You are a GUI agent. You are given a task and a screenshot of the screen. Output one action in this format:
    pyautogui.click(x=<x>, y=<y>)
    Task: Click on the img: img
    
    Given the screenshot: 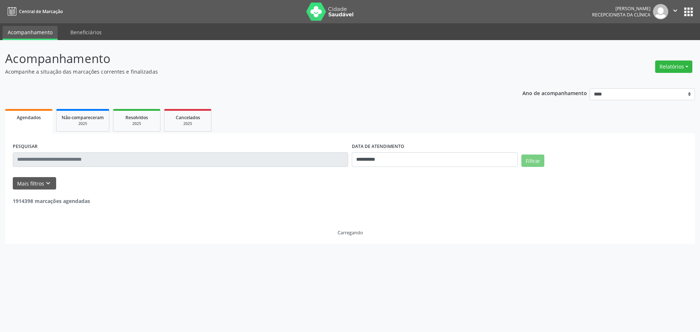 What is the action you would take?
    pyautogui.click(x=661, y=12)
    